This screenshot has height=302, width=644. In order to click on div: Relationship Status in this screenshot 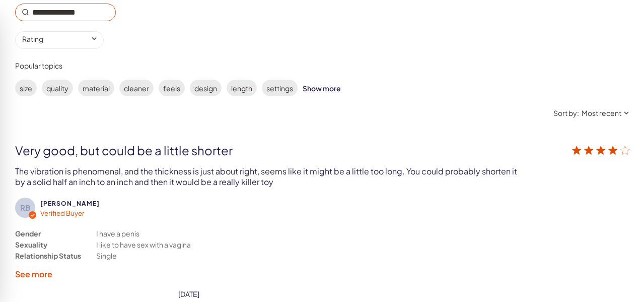, I will do `click(48, 255)`.